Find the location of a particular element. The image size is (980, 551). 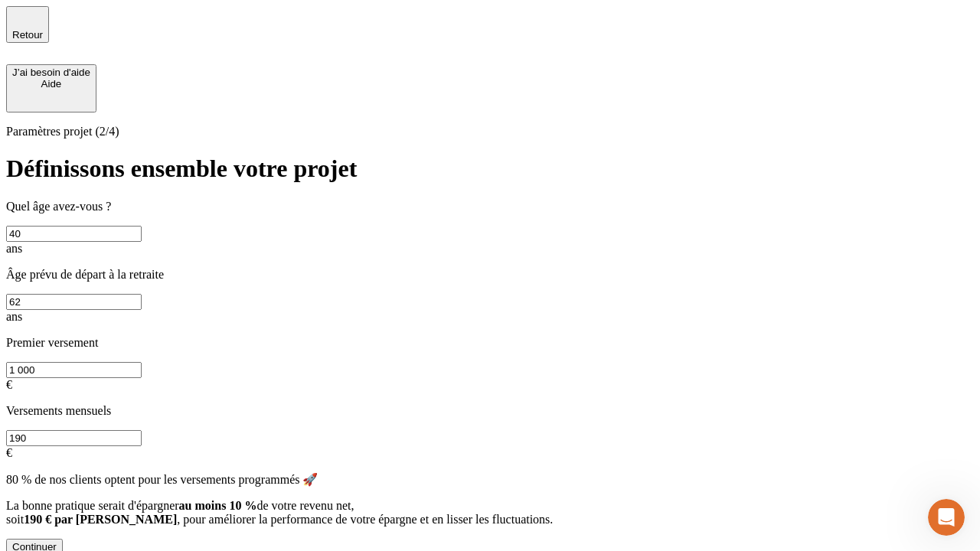

p: Quel âge avez-vous ? is located at coordinates (490, 207).